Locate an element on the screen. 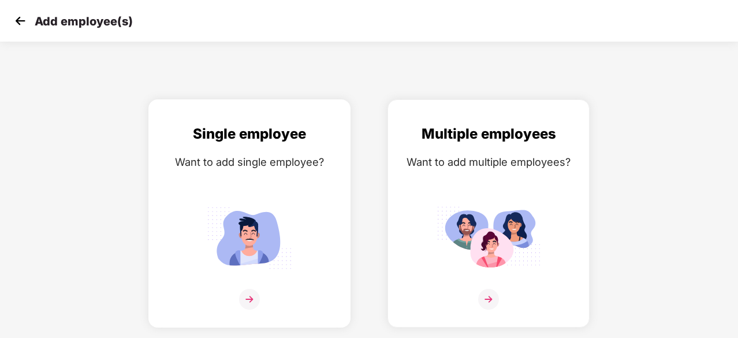  div: Want to add multiple employees? is located at coordinates (489, 162).